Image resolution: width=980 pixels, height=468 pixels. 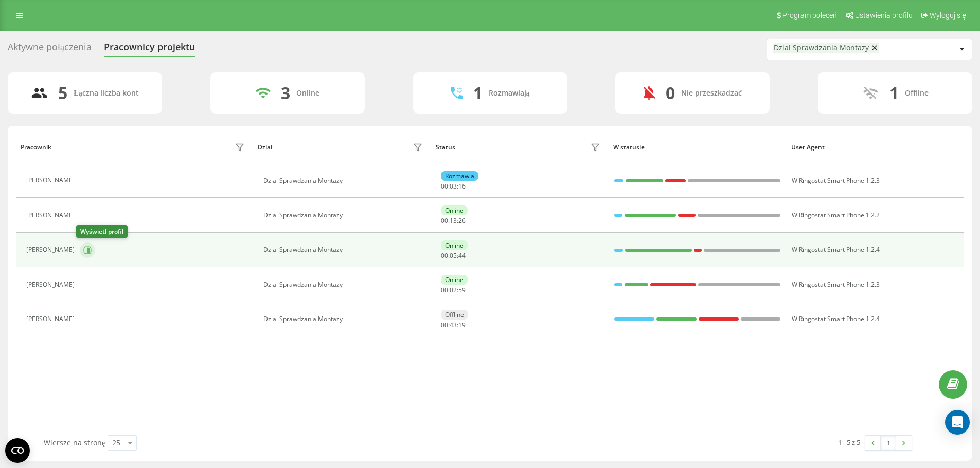 What do you see at coordinates (453, 290) in the screenshot?
I see `span: 02` at bounding box center [453, 290].